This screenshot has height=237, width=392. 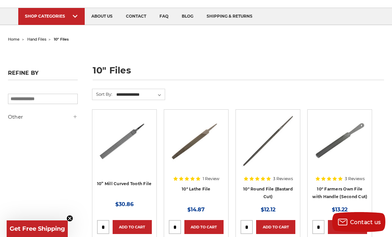 I want to click on img: 10 Inch Lathe File, Single Cut, so click(x=196, y=141).